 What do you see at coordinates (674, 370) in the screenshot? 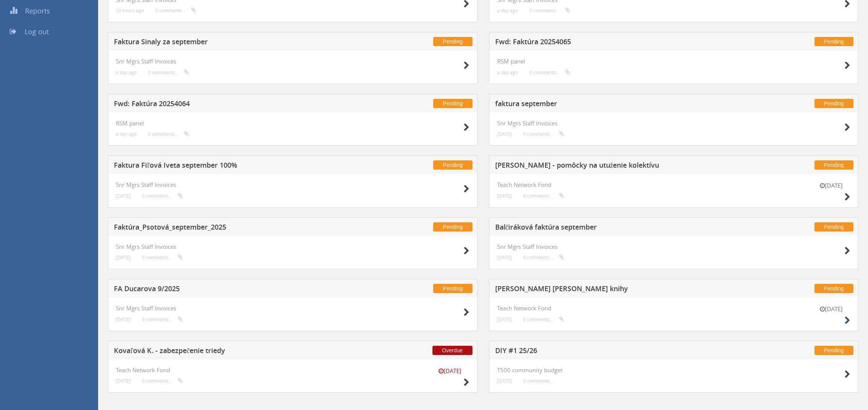
I see `h4: T500 community budget` at bounding box center [674, 370].